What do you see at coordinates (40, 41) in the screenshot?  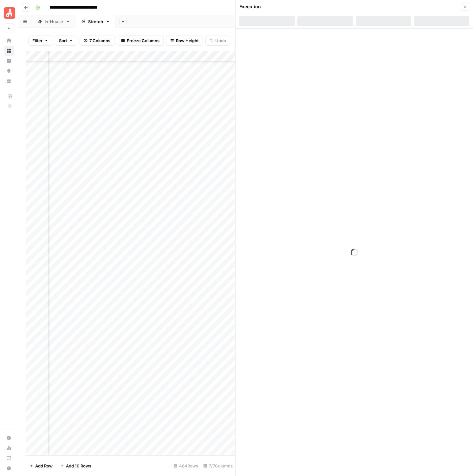 I see `button: Filter` at bounding box center [40, 41].